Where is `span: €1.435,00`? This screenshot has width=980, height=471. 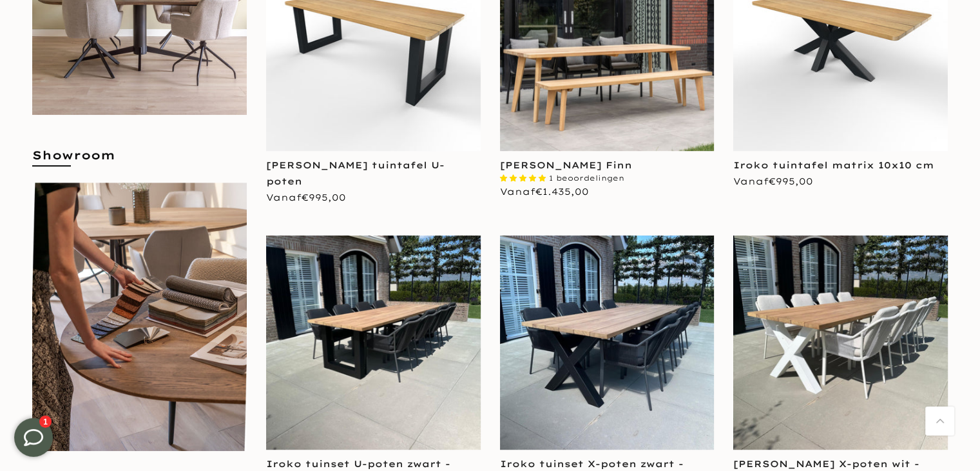 span: €1.435,00 is located at coordinates (562, 191).